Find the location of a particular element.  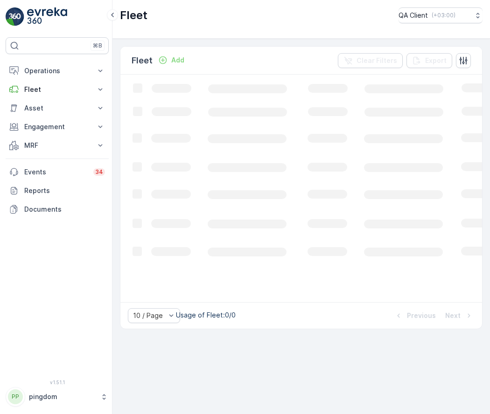

button: Asset is located at coordinates (57, 108).